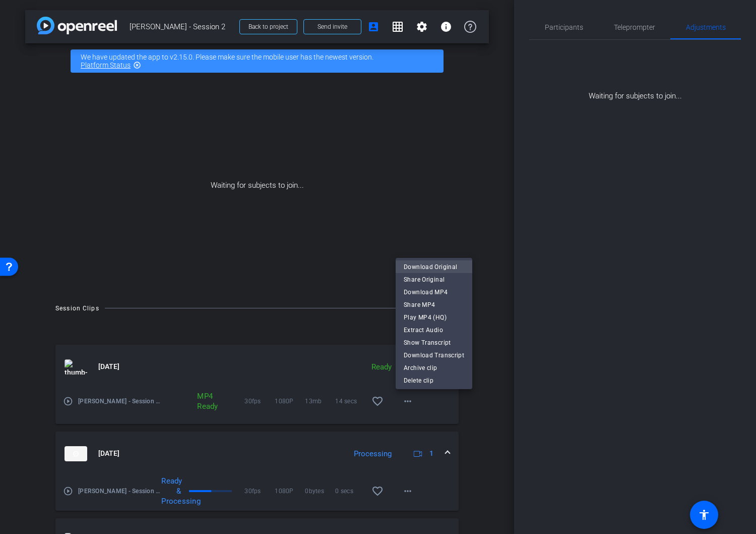 This screenshot has height=534, width=756. What do you see at coordinates (434, 368) in the screenshot?
I see `span: Archive clip` at bounding box center [434, 368].